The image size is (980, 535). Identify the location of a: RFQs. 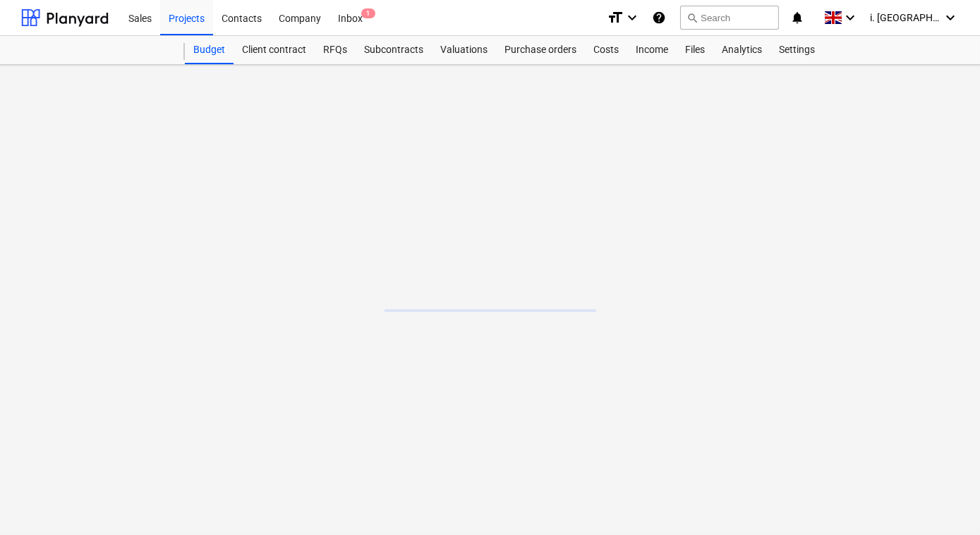
(335, 50).